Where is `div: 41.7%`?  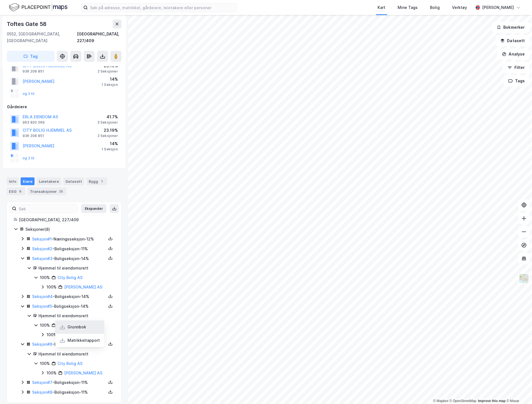 div: 41.7% is located at coordinates (108, 117).